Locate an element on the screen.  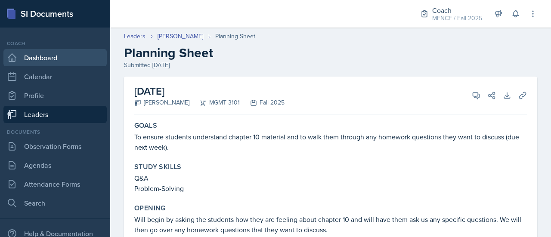
p: Problem-Solving is located at coordinates (330, 188).